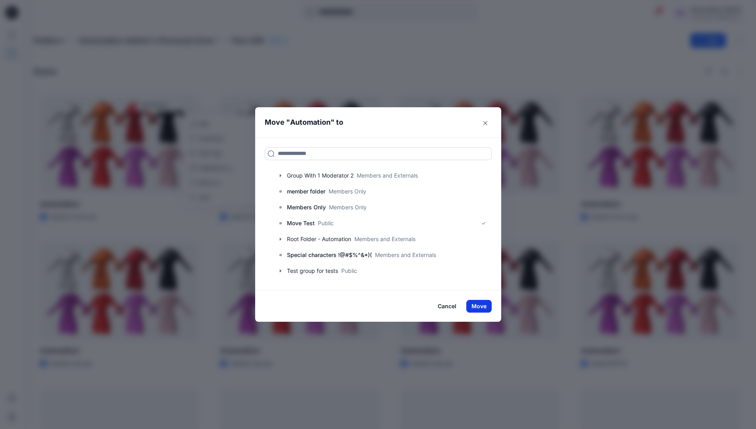 This screenshot has width=756, height=429. I want to click on p: Public, so click(326, 223).